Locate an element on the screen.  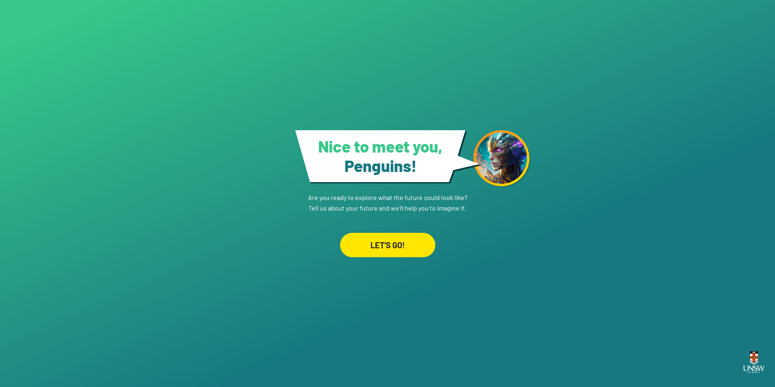
p: Are you ready to explore what the future could look like? Tell us about your future and we'll hel... is located at coordinates (387, 198).